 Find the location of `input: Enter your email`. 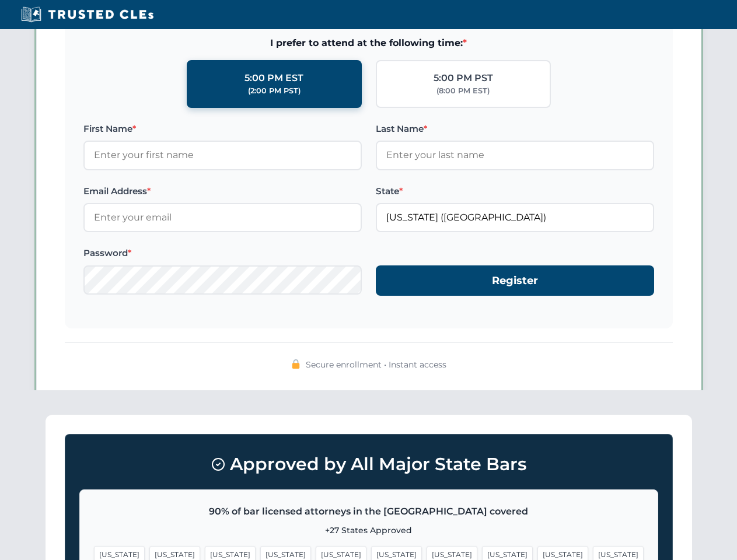

input: Enter your email is located at coordinates (222, 218).